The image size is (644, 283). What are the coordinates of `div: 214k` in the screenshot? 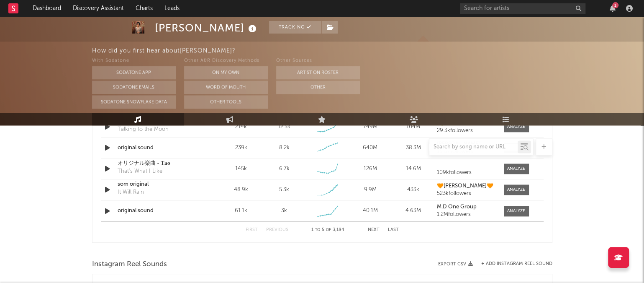 It's located at (241, 127).